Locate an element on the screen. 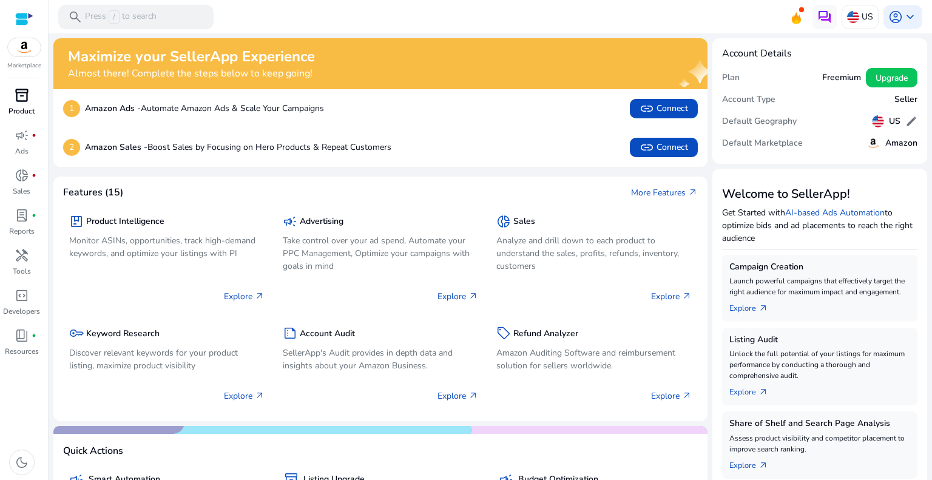  h5: Advertising is located at coordinates (321, 221).